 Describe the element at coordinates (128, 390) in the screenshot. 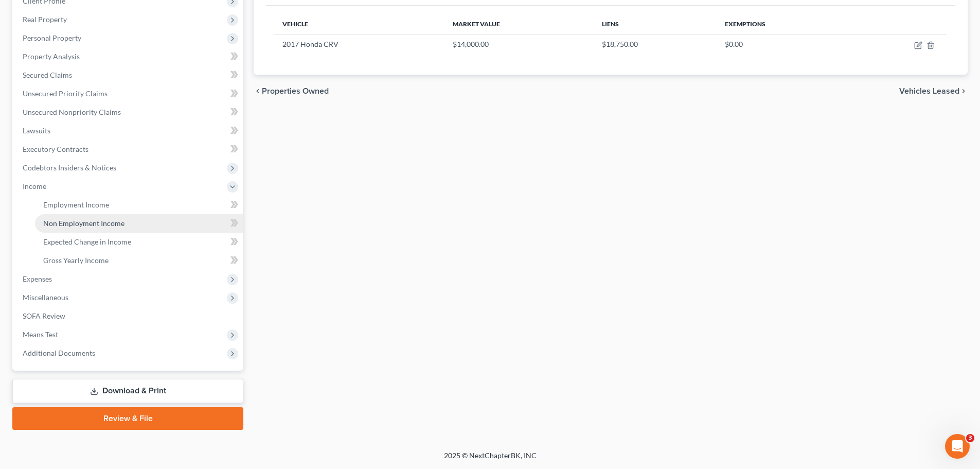

I see `a: Download & Print` at that location.